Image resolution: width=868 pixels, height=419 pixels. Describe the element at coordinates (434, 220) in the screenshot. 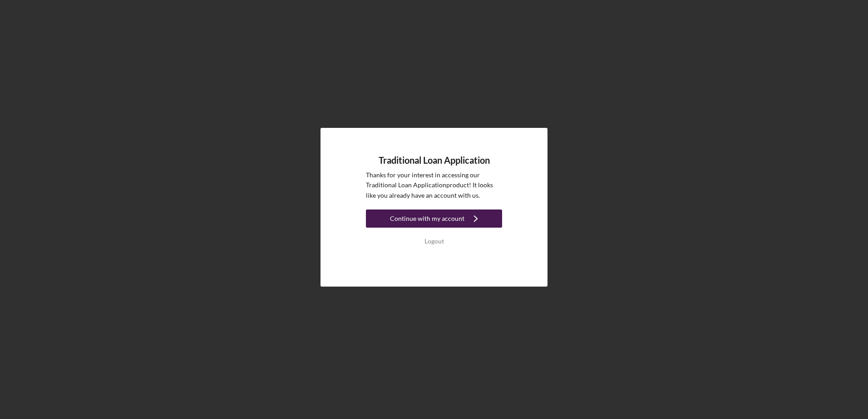

I see `a: Continue with my account` at that location.